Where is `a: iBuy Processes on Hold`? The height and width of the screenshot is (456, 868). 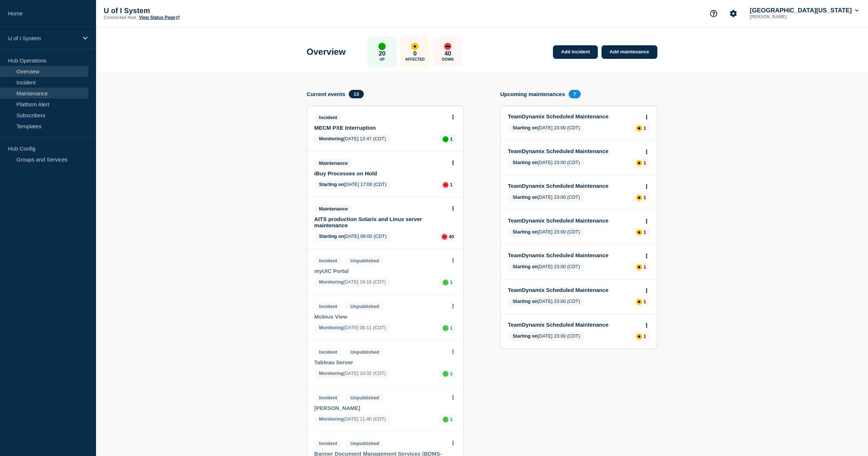
a: iBuy Processes on Hold is located at coordinates (380, 173).